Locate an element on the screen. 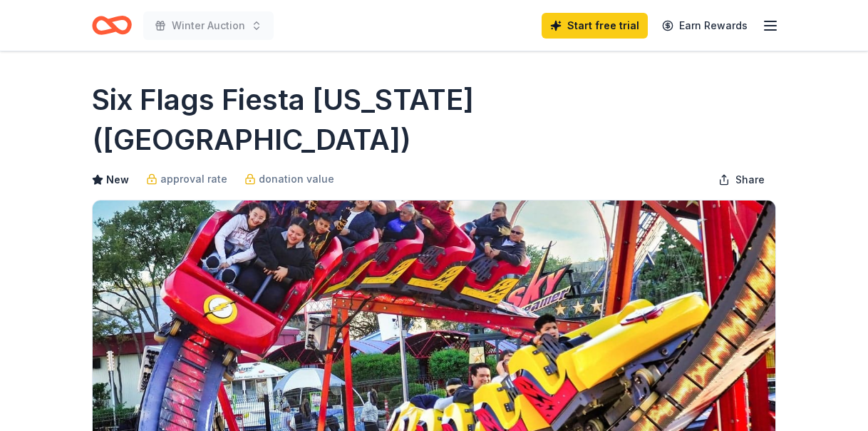  span: Winter Auction is located at coordinates (208, 26).